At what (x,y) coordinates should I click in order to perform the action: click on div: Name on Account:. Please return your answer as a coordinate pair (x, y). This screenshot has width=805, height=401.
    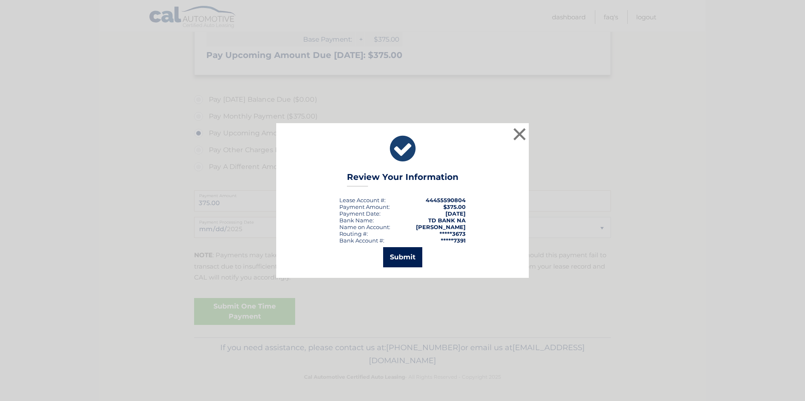
    Looking at the image, I should click on (364, 227).